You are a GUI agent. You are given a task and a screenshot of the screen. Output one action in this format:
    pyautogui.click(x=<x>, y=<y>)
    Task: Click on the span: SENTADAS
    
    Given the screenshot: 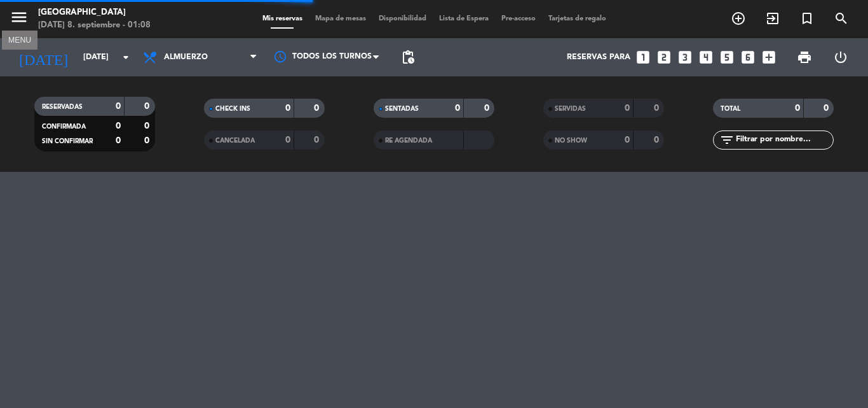 What is the action you would take?
    pyautogui.click(x=401, y=109)
    